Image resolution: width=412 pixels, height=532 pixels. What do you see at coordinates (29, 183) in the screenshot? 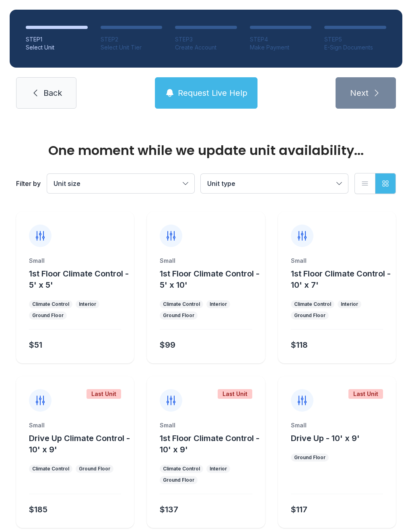
I see `div: Filter by` at bounding box center [29, 183].